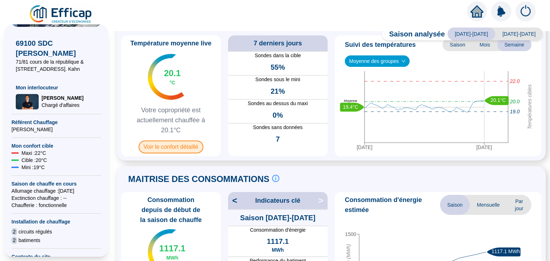  I want to click on text: 1117.1 MWh, so click(506, 252).